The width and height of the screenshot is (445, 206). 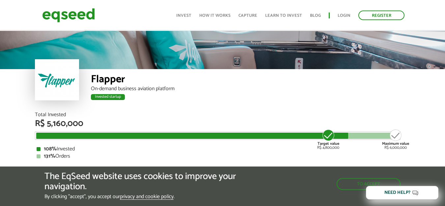 What do you see at coordinates (369, 184) in the screenshot?
I see `button: To accept` at bounding box center [369, 184].